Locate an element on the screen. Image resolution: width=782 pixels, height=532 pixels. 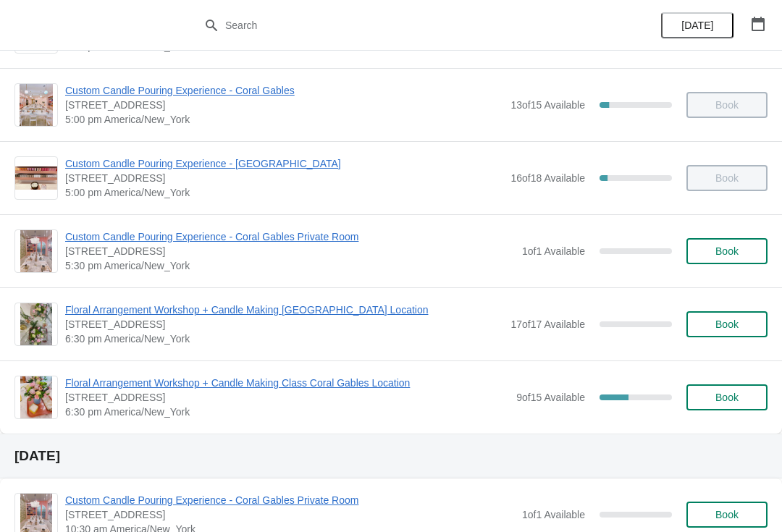
span: 17 of 17 Available is located at coordinates (548, 324).